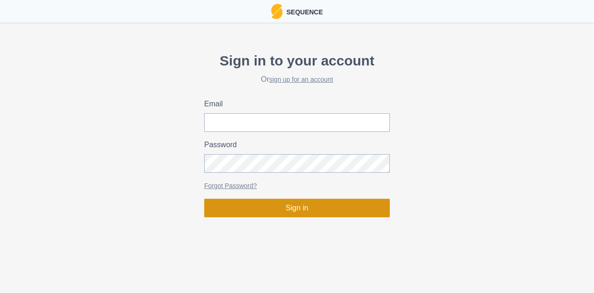 This screenshot has height=293, width=594. What do you see at coordinates (297, 60) in the screenshot?
I see `p: Sign in to your account` at bounding box center [297, 60].